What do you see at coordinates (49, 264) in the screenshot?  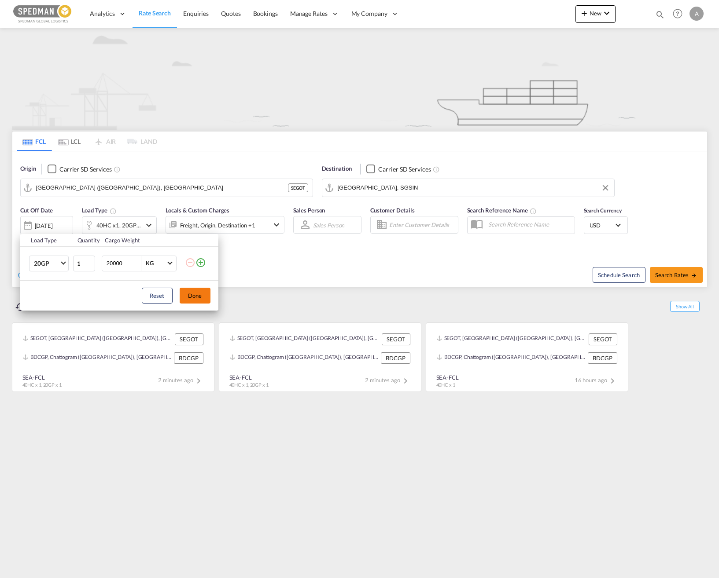 I see `md-select: Choose: 20GP` at bounding box center [49, 264].